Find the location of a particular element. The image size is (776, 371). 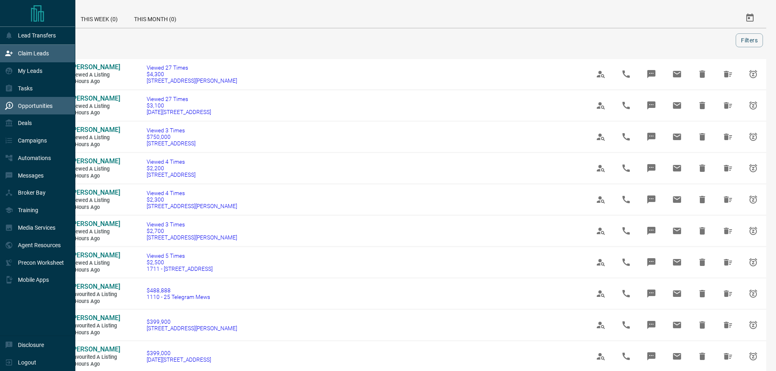

span: $2,700 is located at coordinates (192, 231).